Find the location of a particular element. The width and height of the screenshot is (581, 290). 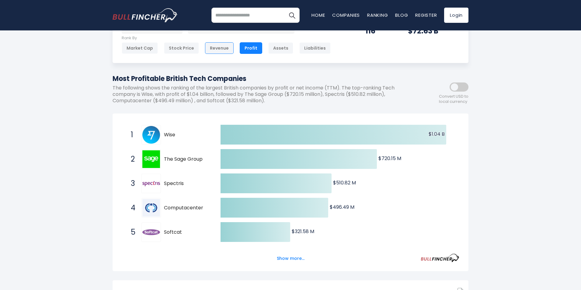

div: Market Cap is located at coordinates (140, 48).